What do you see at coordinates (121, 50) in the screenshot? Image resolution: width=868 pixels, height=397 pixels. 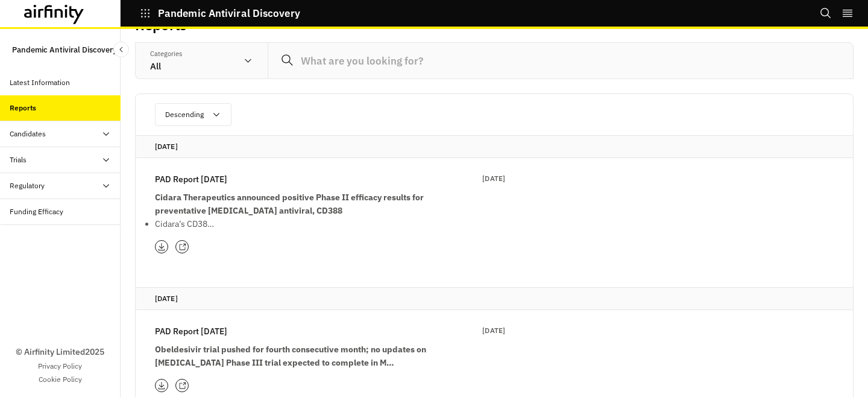 I see `button: Close Sidebar` at bounding box center [121, 50].